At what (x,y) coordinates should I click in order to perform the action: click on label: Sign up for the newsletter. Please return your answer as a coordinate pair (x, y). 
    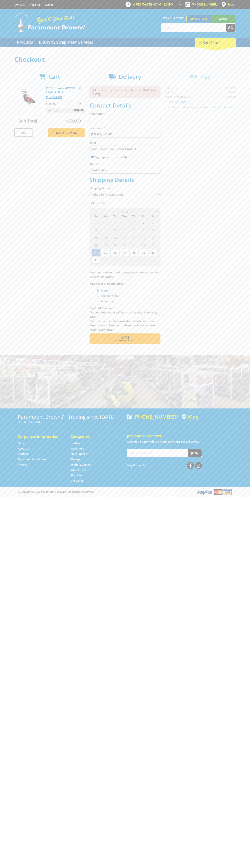
    Looking at the image, I should click on (112, 157).